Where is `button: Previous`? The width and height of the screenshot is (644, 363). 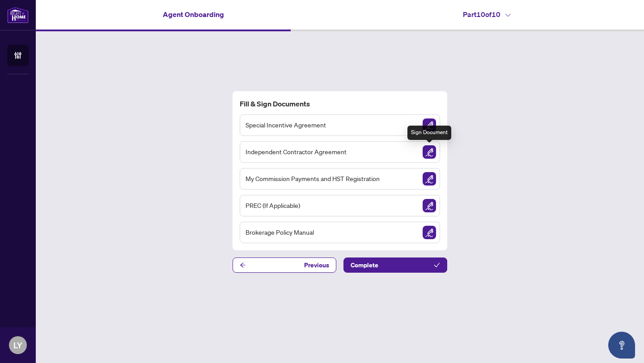
button: Previous is located at coordinates (285, 265).